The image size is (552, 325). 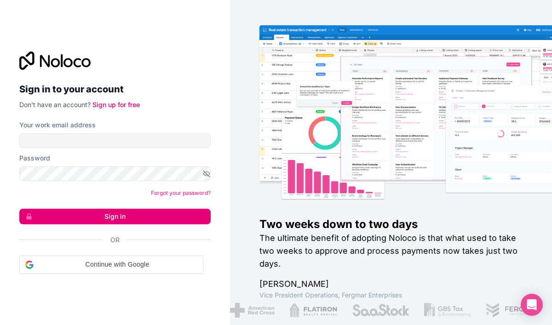 I want to click on a: Sign up for free, so click(x=116, y=104).